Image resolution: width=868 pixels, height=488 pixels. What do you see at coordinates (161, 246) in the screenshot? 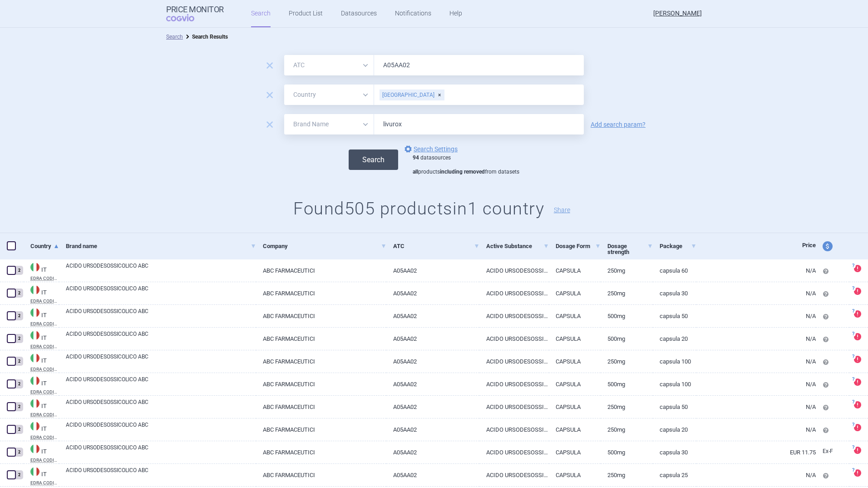
I see `a: Brand name` at bounding box center [161, 246].